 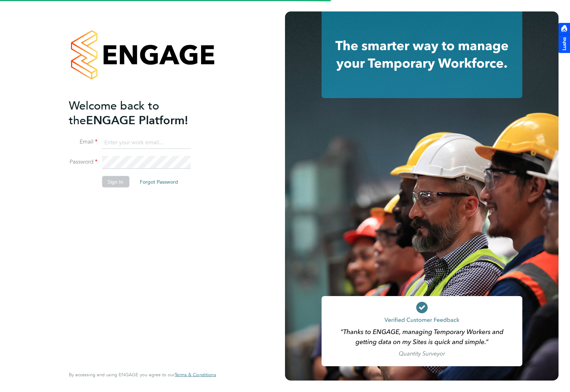 What do you see at coordinates (195, 375) in the screenshot?
I see `span: Terms & Conditions` at bounding box center [195, 375].